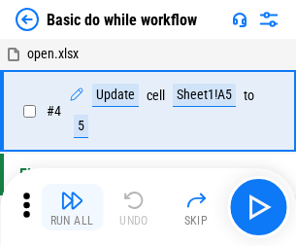 The width and height of the screenshot is (296, 246). I want to click on img: Support, so click(240, 19).